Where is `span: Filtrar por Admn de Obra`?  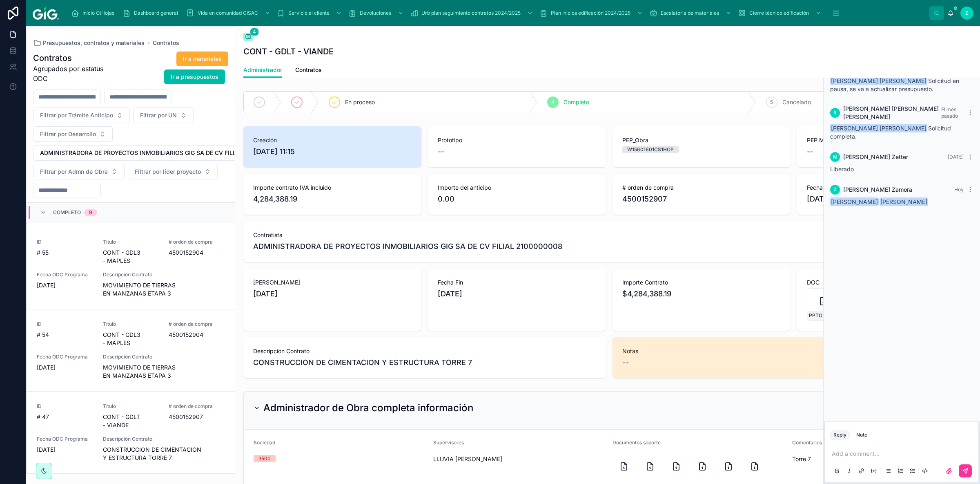
span: Filtrar por Admn de Obra is located at coordinates (74, 172).